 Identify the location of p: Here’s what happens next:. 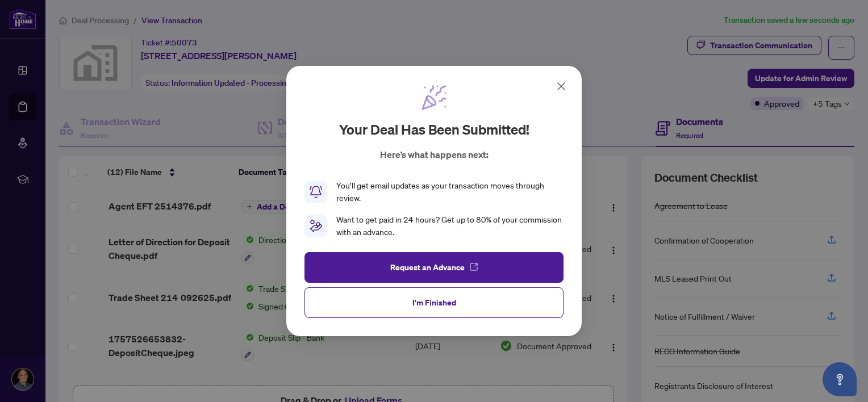
(434, 155).